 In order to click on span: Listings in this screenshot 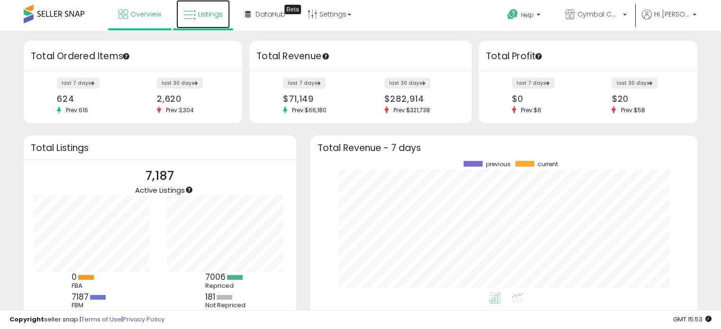, I will do `click(210, 14)`.